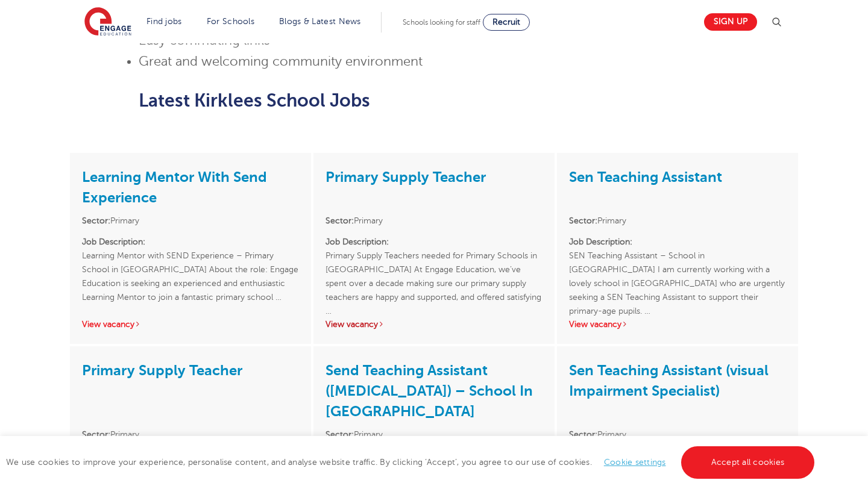 The image size is (868, 489). What do you see at coordinates (230, 21) in the screenshot?
I see `a: For Schools` at bounding box center [230, 21].